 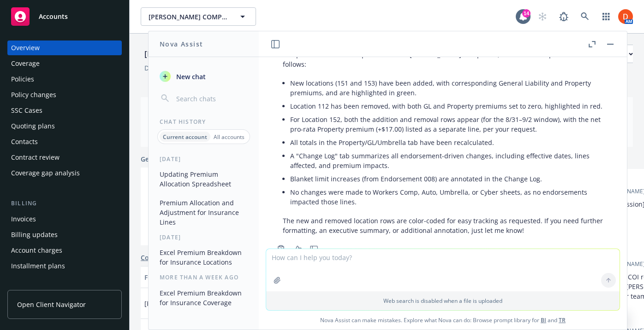 I want to click on div: Installment plans, so click(x=38, y=266).